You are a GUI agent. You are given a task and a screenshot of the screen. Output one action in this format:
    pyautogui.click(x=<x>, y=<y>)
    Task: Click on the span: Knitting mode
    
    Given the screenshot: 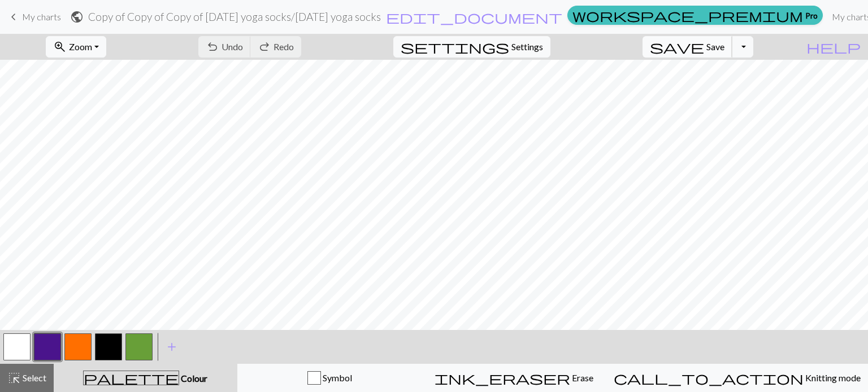 What is the action you would take?
    pyautogui.click(x=832, y=378)
    